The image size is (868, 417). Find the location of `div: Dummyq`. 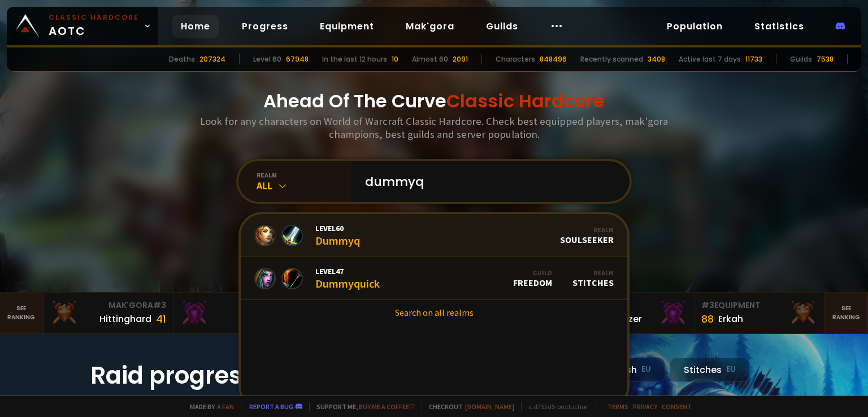

div: Dummyq is located at coordinates (337, 235).